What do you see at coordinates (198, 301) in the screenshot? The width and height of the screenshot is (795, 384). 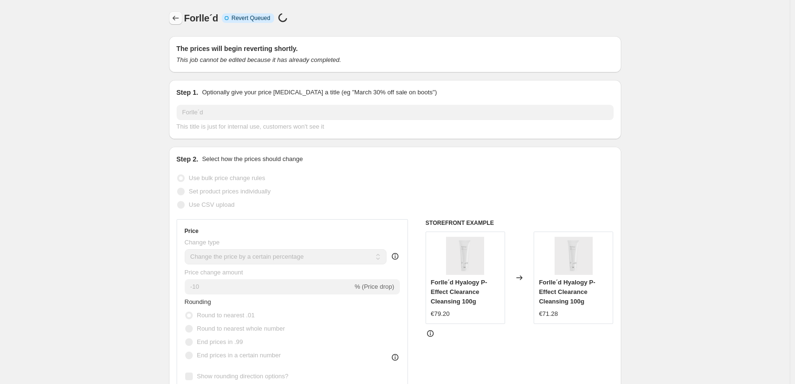 I see `span: Rounding` at bounding box center [198, 301].